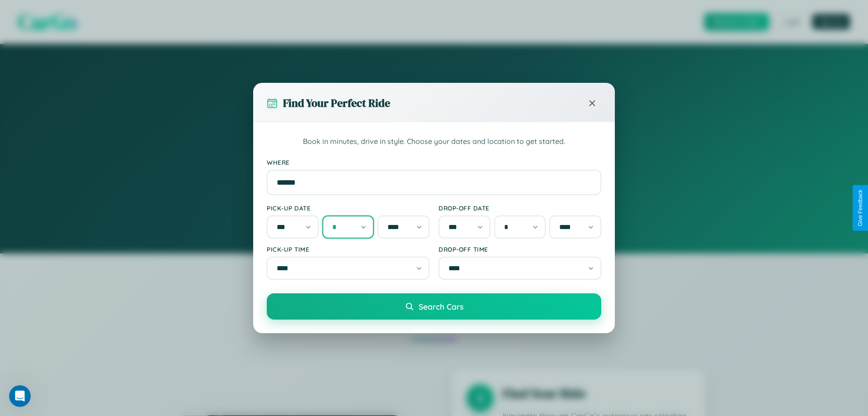  Describe the element at coordinates (434, 162) in the screenshot. I see `label: Where` at that location.